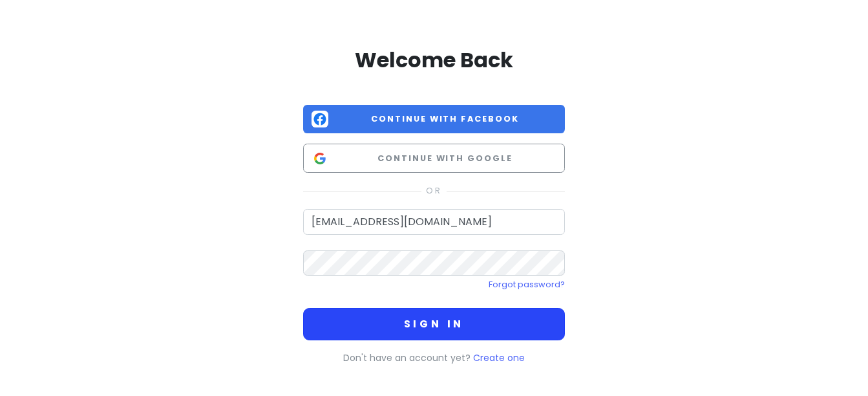 The height and width of the screenshot is (396, 868). I want to click on span: Continue with Google, so click(445, 158).